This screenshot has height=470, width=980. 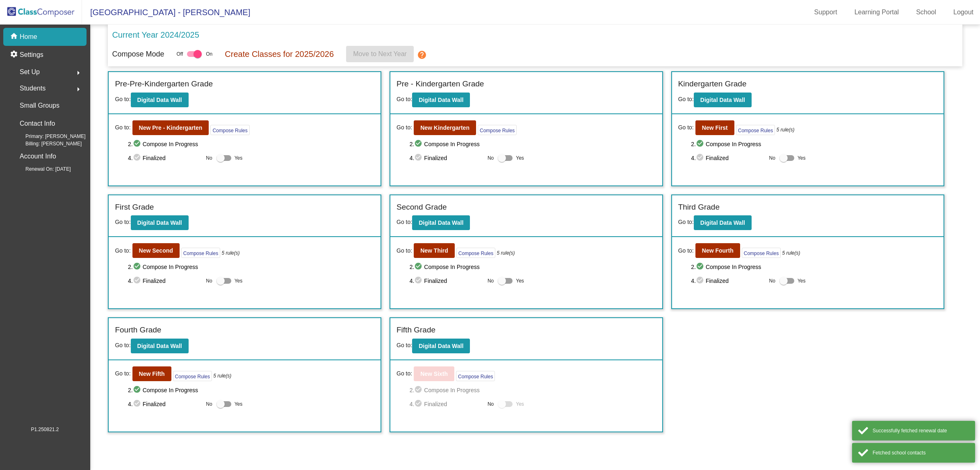 I want to click on button: New First, so click(x=715, y=128).